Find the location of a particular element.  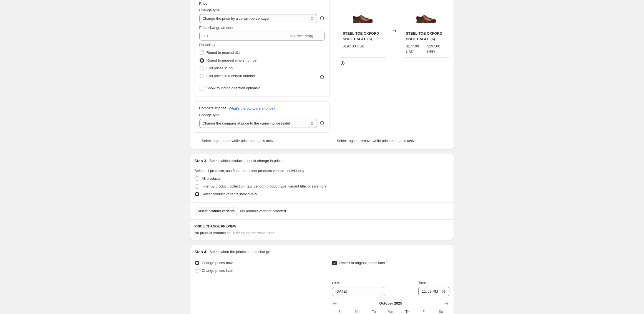

span: Select tags to remove while price change is active is located at coordinates (377, 141).